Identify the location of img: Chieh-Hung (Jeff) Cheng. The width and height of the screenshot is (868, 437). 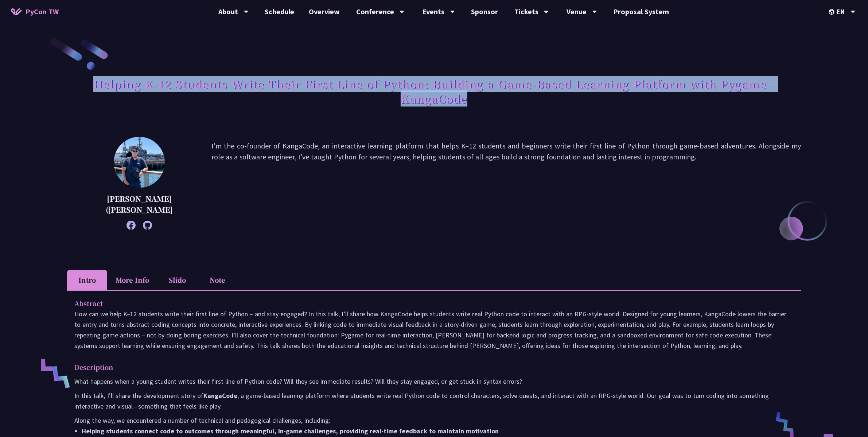
(139, 162).